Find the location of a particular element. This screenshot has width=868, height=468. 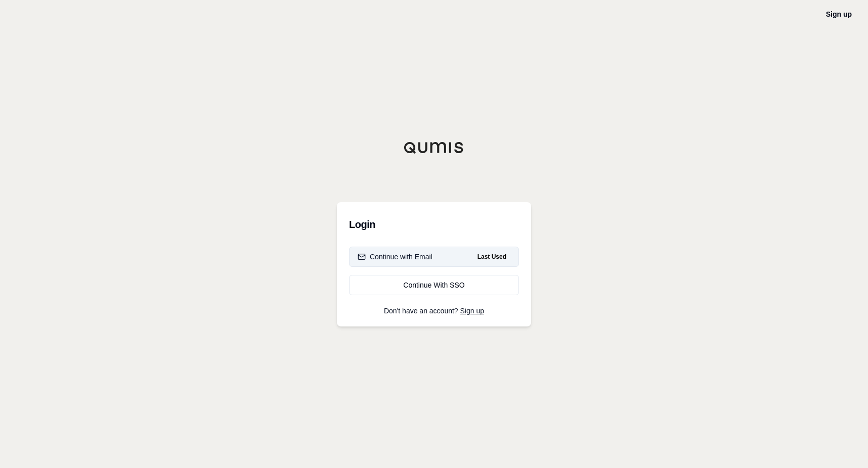

div: Continue with Email is located at coordinates (395, 257).